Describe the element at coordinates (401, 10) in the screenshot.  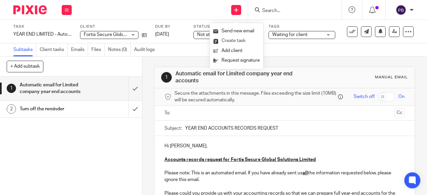
I see `img: svg%3E` at that location.